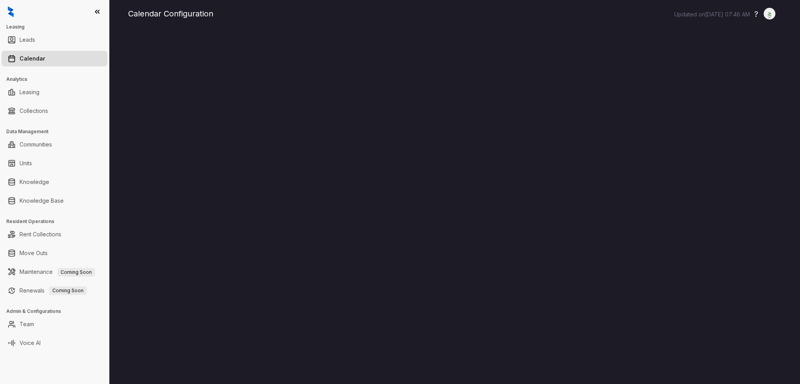 The image size is (800, 384). I want to click on li: Rent Collections, so click(54, 234).